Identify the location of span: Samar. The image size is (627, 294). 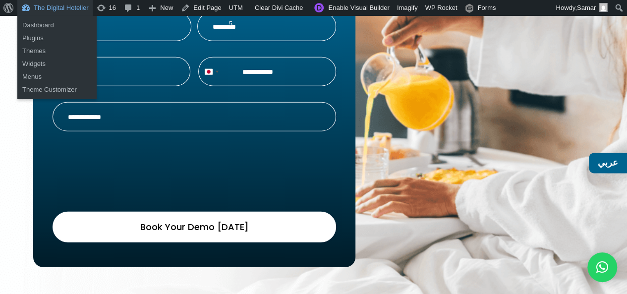
(586, 7).